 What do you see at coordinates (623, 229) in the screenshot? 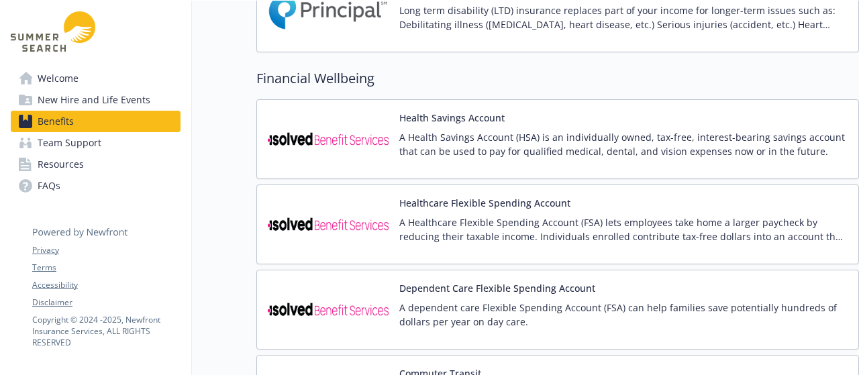
I see `p: A Healthcare Flexible Spending Account (FSA) lets employees take home a larger paycheck by reduci...` at bounding box center [623, 229].